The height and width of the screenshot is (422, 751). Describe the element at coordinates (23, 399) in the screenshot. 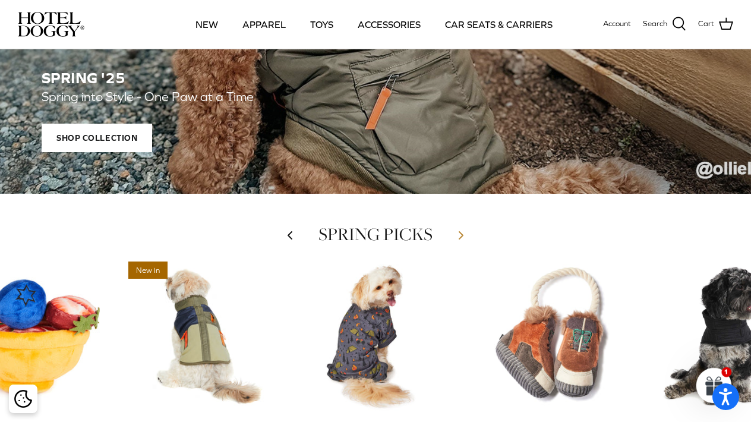

I see `img: Cookie policy` at that location.